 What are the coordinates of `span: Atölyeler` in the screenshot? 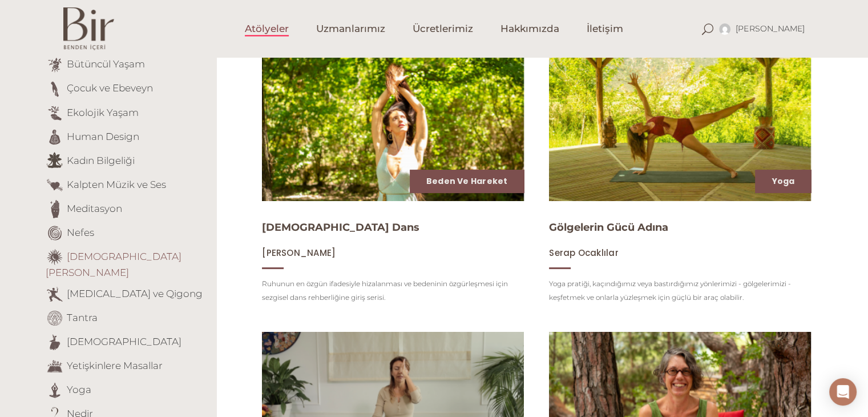 It's located at (267, 29).